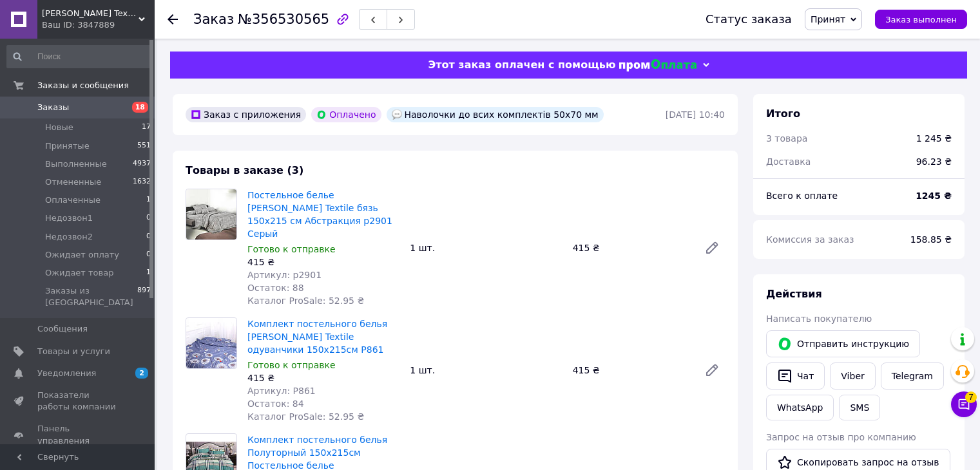  Describe the element at coordinates (931, 240) in the screenshot. I see `span: 158.85 ₴` at that location.